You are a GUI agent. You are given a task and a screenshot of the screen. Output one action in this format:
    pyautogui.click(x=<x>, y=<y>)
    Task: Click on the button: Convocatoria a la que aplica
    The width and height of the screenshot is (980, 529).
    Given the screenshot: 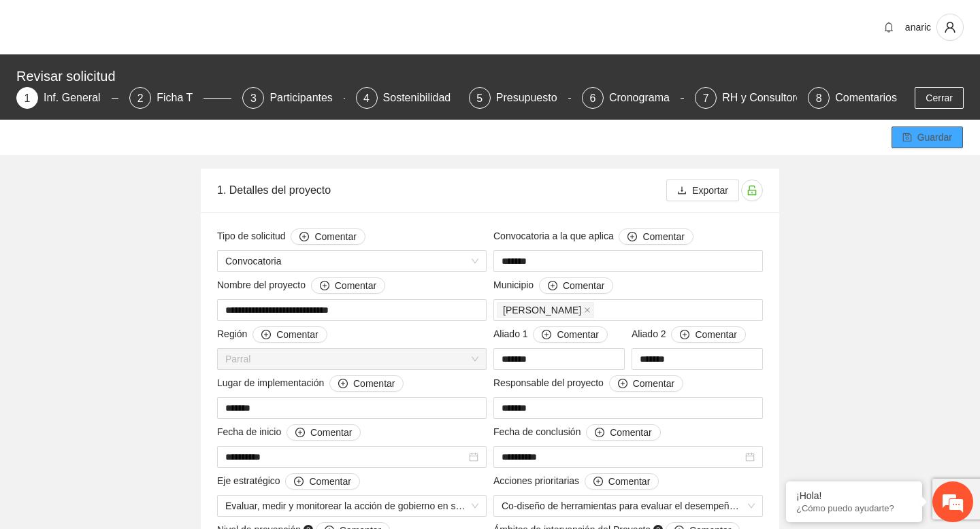 What is the action you would take?
    pyautogui.click(x=656, y=236)
    